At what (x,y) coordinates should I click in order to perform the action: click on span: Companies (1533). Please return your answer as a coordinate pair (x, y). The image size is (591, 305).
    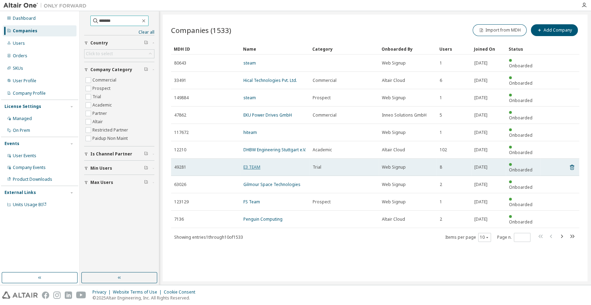
    Looking at the image, I should click on (201, 30).